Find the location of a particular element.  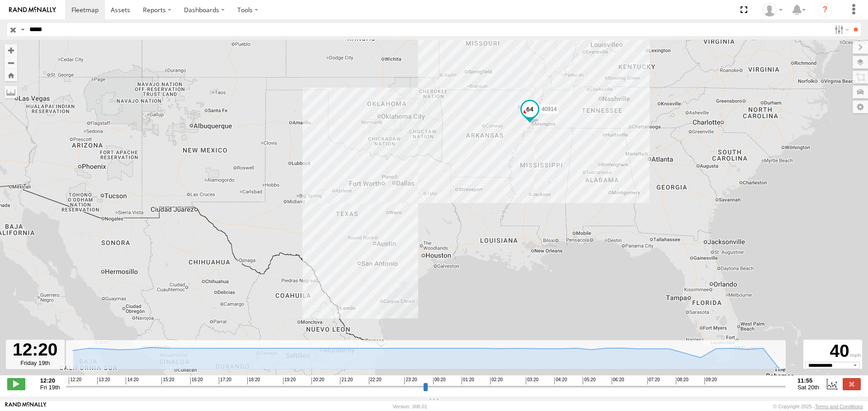

strong: 12:20 is located at coordinates (51, 380).